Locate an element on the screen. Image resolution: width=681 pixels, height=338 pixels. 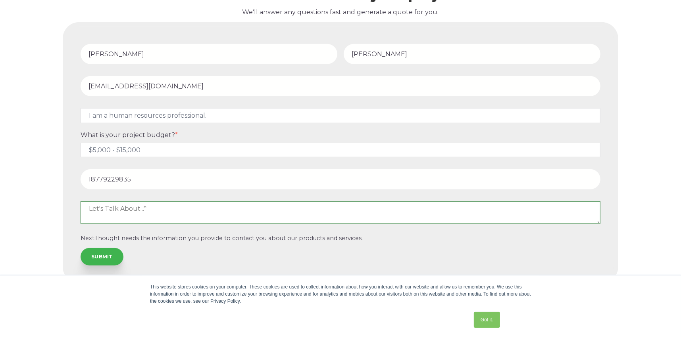
span: What is your project budget? is located at coordinates (128, 135).